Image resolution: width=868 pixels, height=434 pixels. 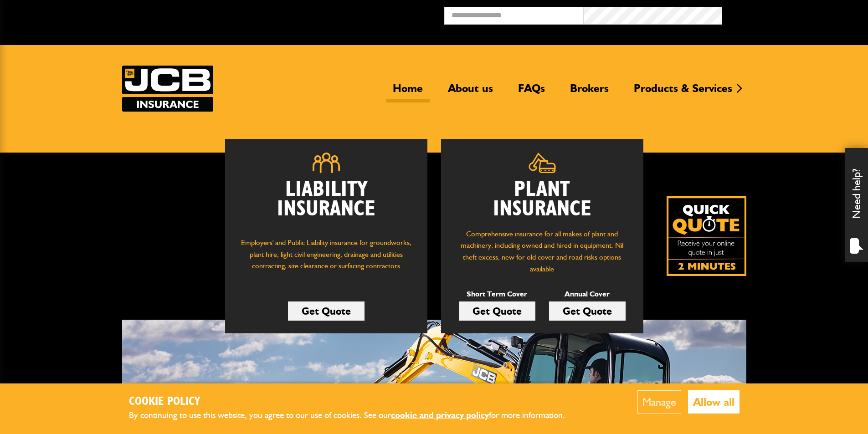 I want to click on a: JCB Insurance Services, so click(x=168, y=89).